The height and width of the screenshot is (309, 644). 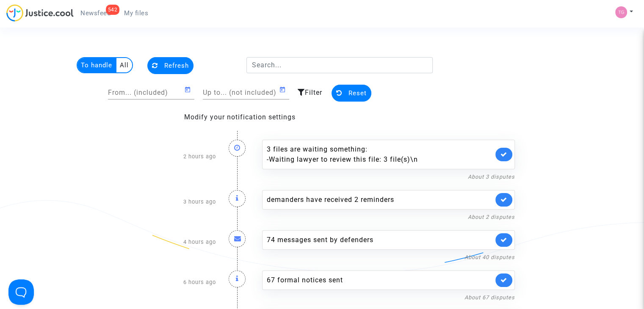 I want to click on div: 542, so click(x=113, y=10).